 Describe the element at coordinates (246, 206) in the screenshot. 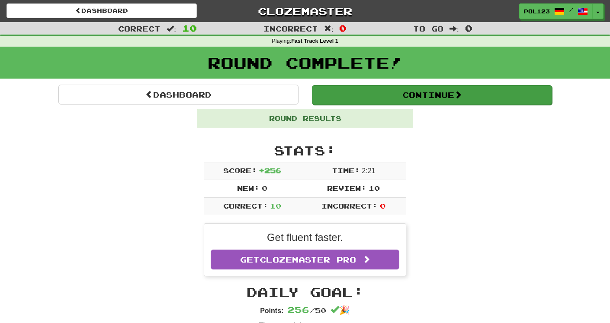

I see `span: Correct:` at that location.